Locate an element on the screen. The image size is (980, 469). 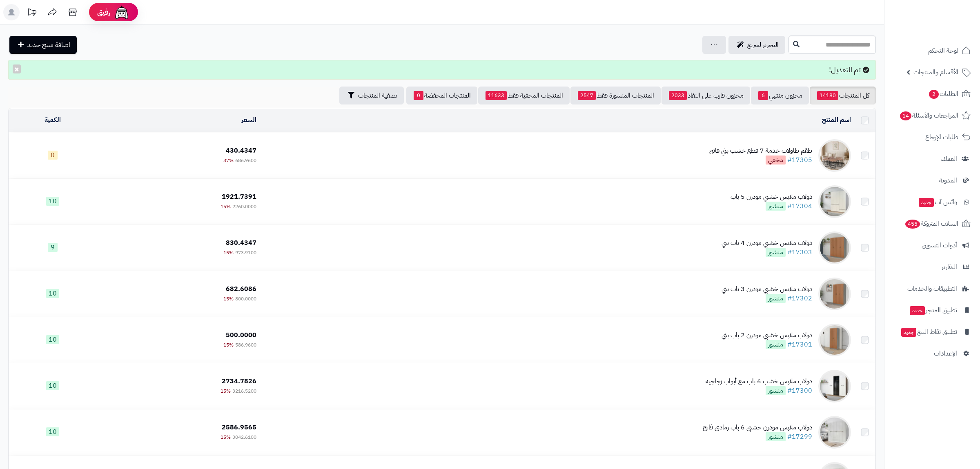
span: الأقسام والمنتجات is located at coordinates (936, 72).